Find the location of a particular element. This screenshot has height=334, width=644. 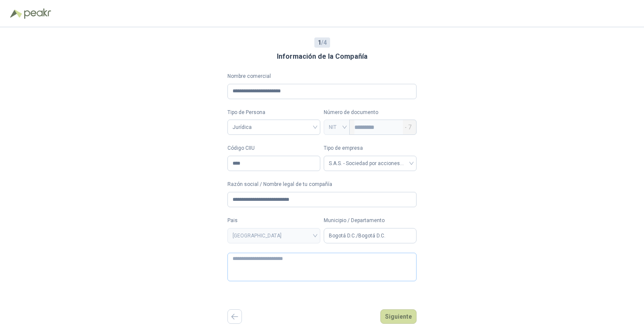

p: Número de documento is located at coordinates (370, 112).